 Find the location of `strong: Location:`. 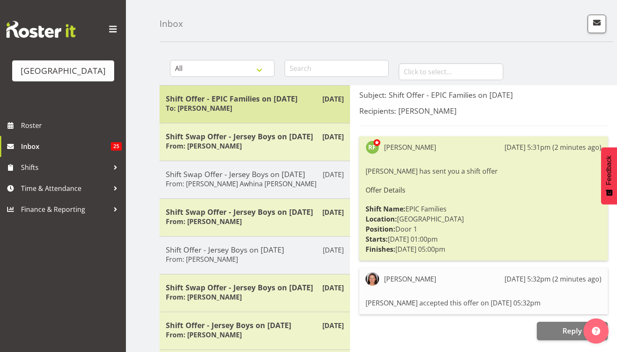

strong: Location: is located at coordinates (381, 219).